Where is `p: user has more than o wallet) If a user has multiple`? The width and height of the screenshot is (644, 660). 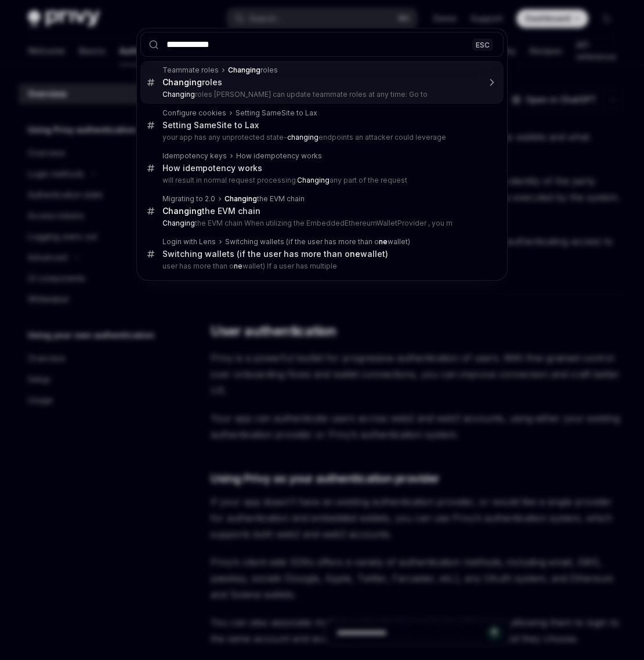
p: user has more than o wallet) If a user has multiple is located at coordinates (321, 266).